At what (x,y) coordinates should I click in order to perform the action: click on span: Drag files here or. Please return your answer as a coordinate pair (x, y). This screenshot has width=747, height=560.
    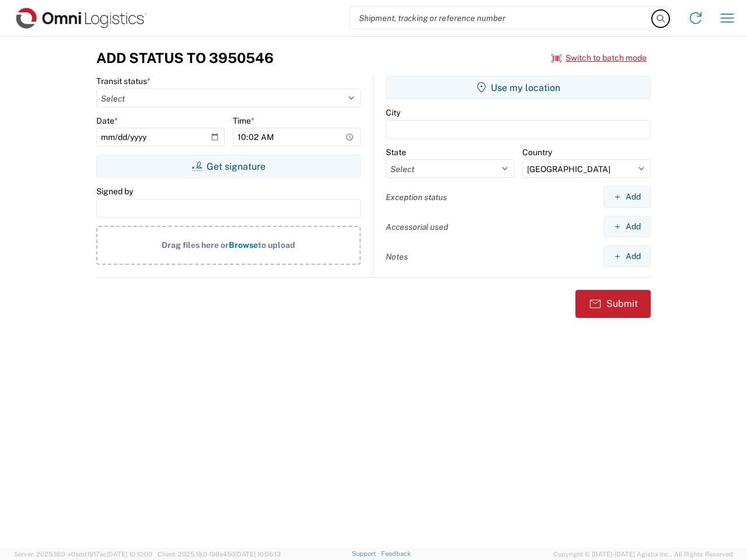
    Looking at the image, I should click on (195, 245).